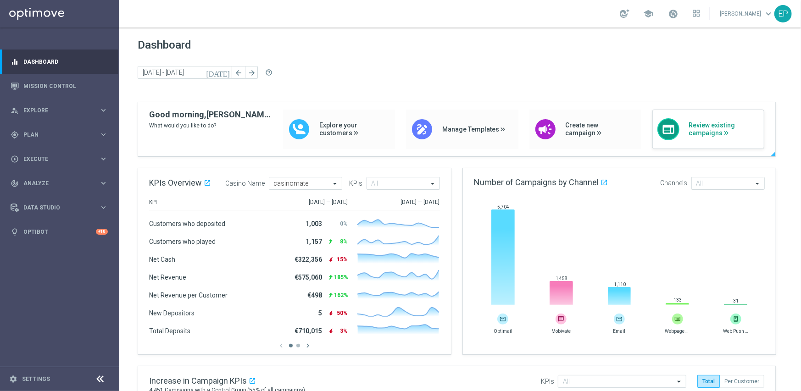 The image size is (801, 391). What do you see at coordinates (55, 184) in the screenshot?
I see `div: Analyze` at bounding box center [55, 184].